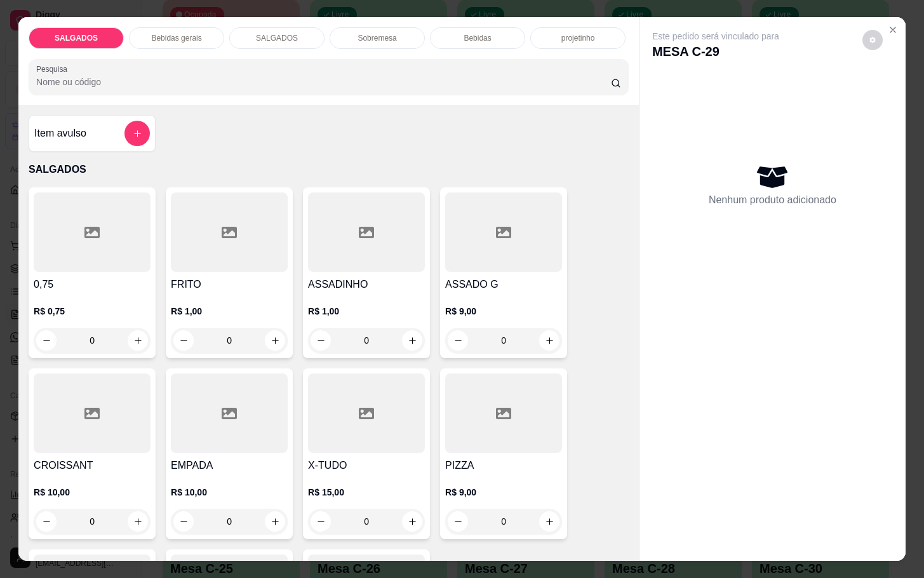 The height and width of the screenshot is (578, 924). What do you see at coordinates (323, 82) in the screenshot?
I see `input: Pesquisa` at bounding box center [323, 82].